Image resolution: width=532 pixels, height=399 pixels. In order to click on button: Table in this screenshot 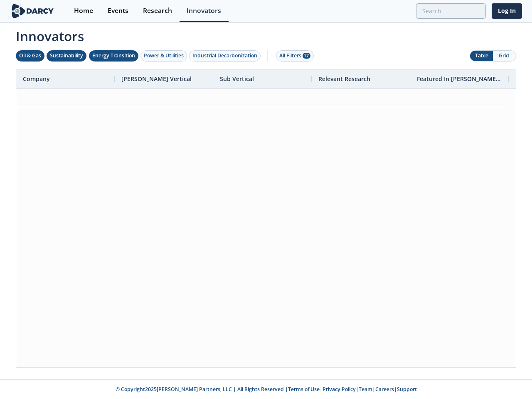, I will do `click(481, 56)`.